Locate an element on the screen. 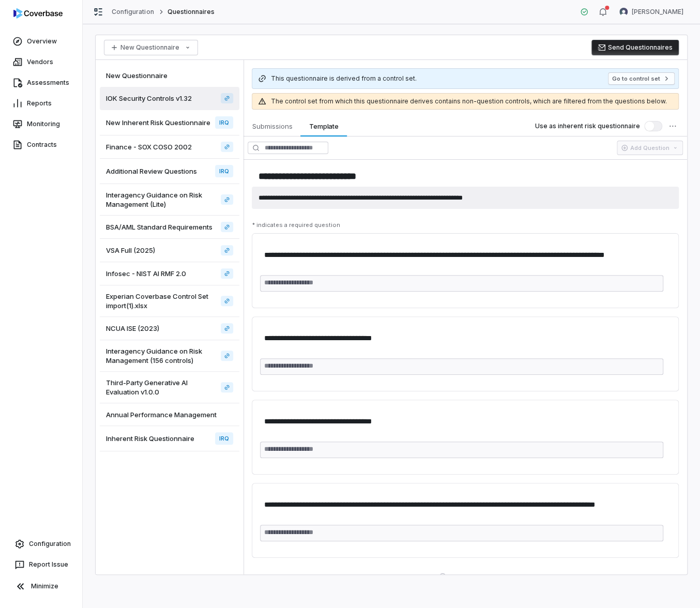 This screenshot has height=608, width=700. span: Third-Party Generative AI Evaluation v1.0.0 is located at coordinates (161, 387).